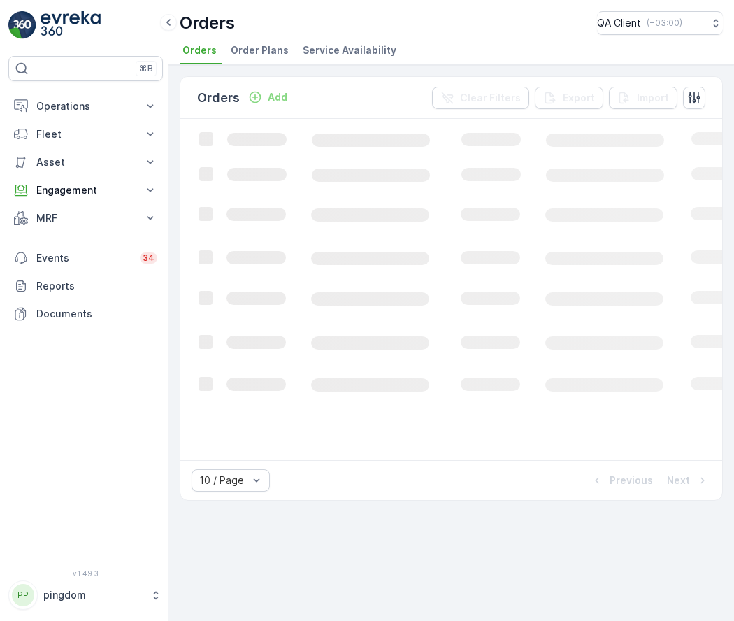 The image size is (734, 621). What do you see at coordinates (199, 50) in the screenshot?
I see `span: Orders` at bounding box center [199, 50].